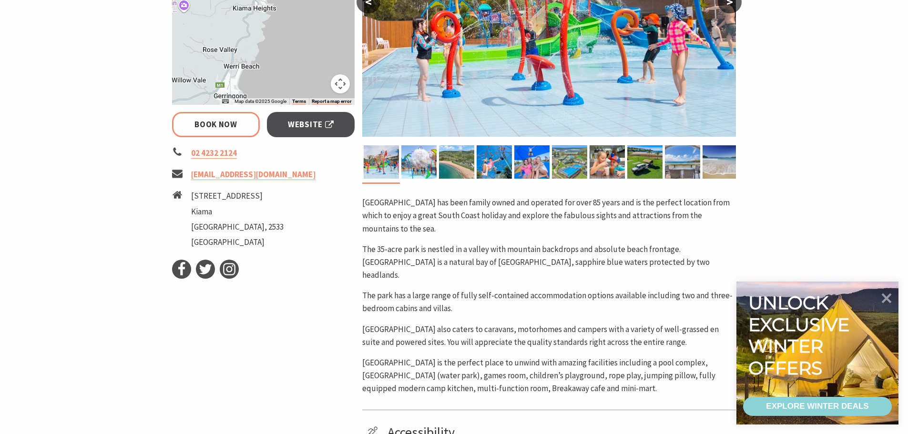  What do you see at coordinates (332, 102) in the screenshot?
I see `a: Report a map error` at bounding box center [332, 102].